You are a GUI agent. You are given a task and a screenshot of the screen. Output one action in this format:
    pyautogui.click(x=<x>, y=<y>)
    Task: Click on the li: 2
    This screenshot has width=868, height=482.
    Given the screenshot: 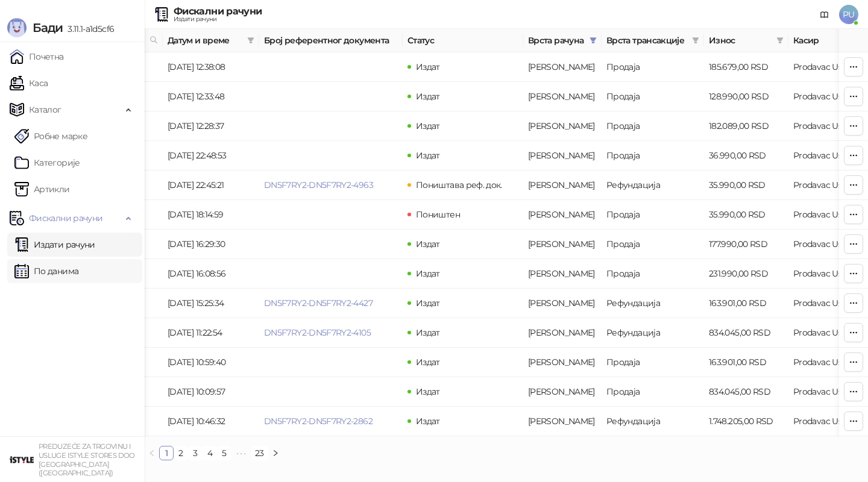 What is the action you would take?
    pyautogui.click(x=181, y=453)
    